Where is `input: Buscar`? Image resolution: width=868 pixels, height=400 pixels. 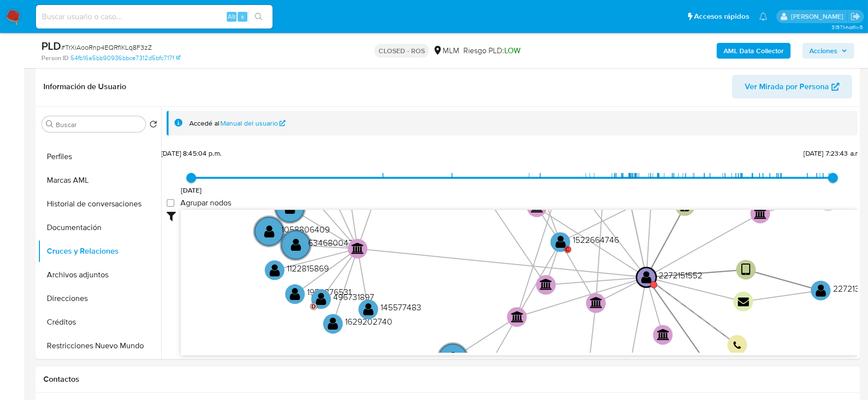 input: Buscar is located at coordinates (99, 125).